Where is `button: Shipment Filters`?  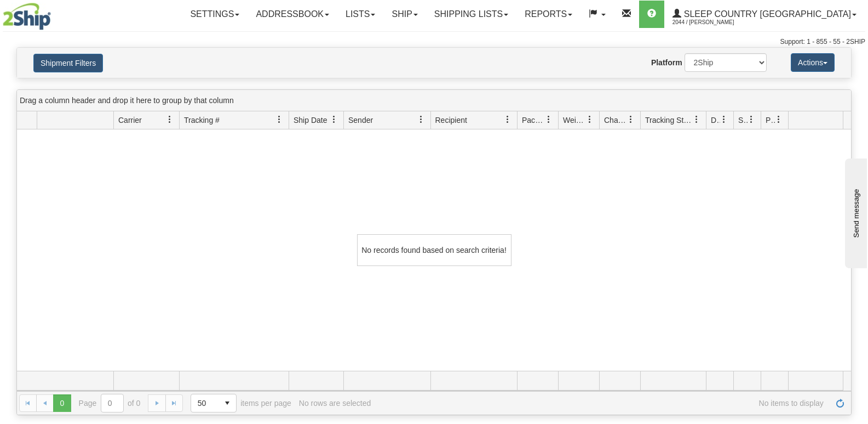 button: Shipment Filters is located at coordinates (68, 63).